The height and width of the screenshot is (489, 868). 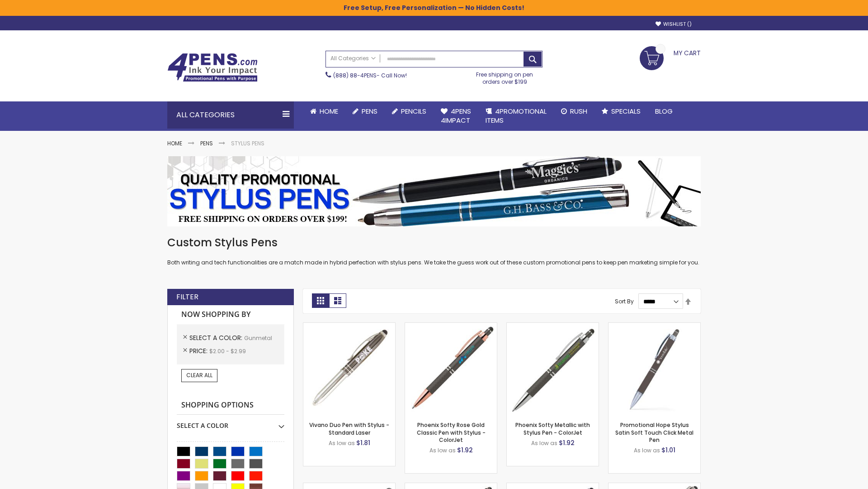 What do you see at coordinates (414, 111) in the screenshot?
I see `span: Pencils` at bounding box center [414, 111].